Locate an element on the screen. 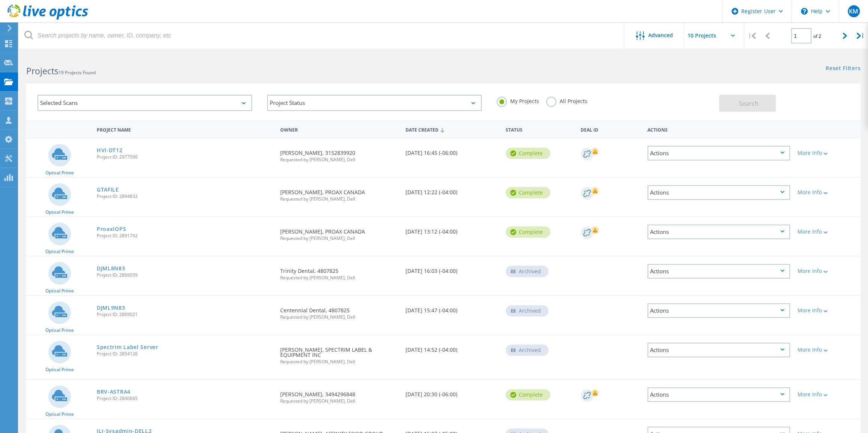  a: Spectrim Label Server is located at coordinates (127, 347).